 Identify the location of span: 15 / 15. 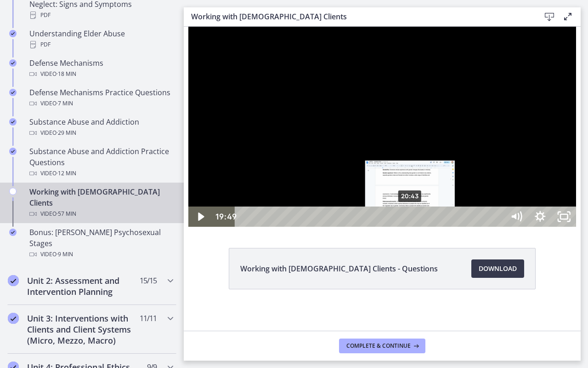
(148, 280).